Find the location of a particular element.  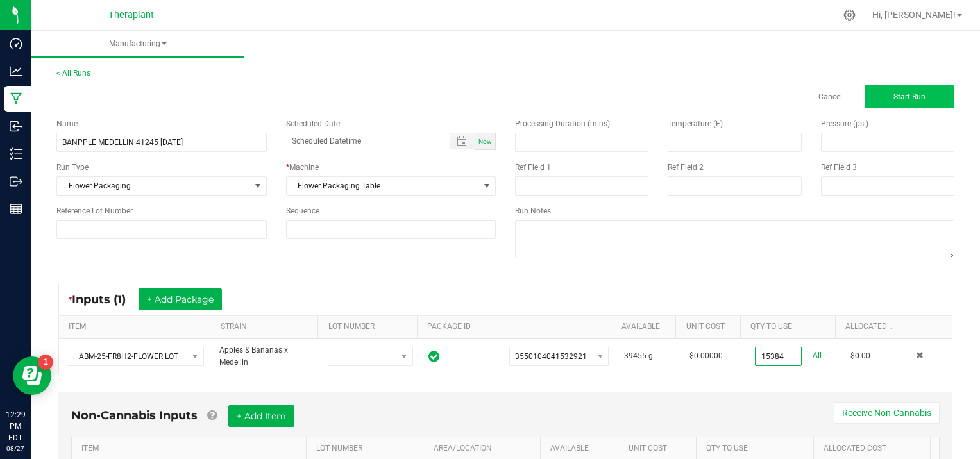

a: Add Non-Cannabis items that were also consumed in the run (e.g. gloves and packaging); Also add N... is located at coordinates (211, 416).